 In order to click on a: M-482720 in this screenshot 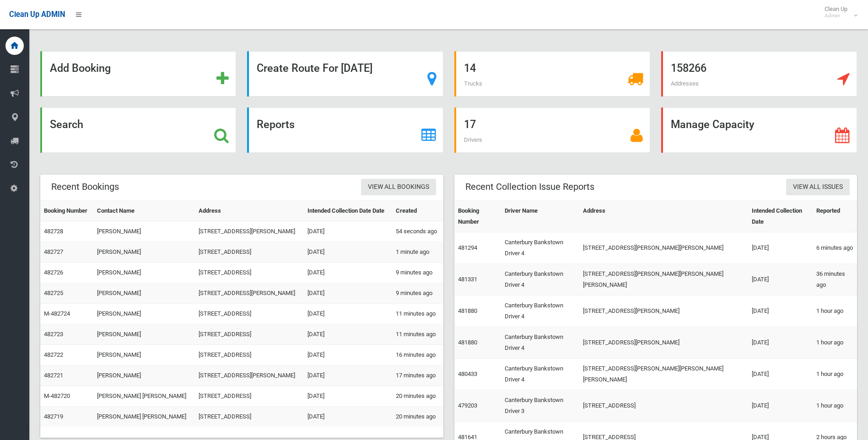, I will do `click(57, 395)`.